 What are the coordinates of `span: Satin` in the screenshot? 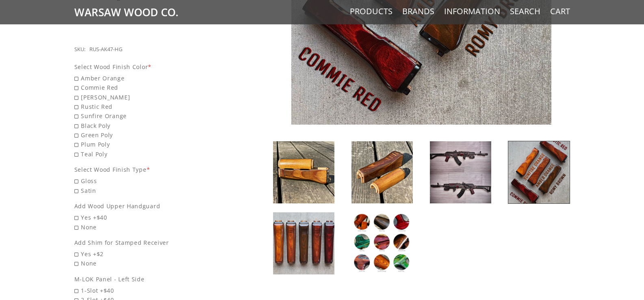 It's located at (152, 190).